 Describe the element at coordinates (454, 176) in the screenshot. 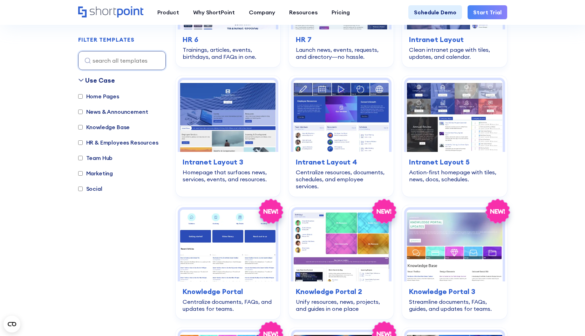

I see `div: Action-first homepage with tiles, news, docs, schedules.` at that location.